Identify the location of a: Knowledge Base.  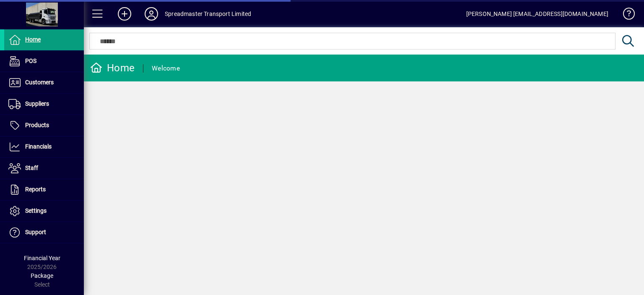
(625, 15).